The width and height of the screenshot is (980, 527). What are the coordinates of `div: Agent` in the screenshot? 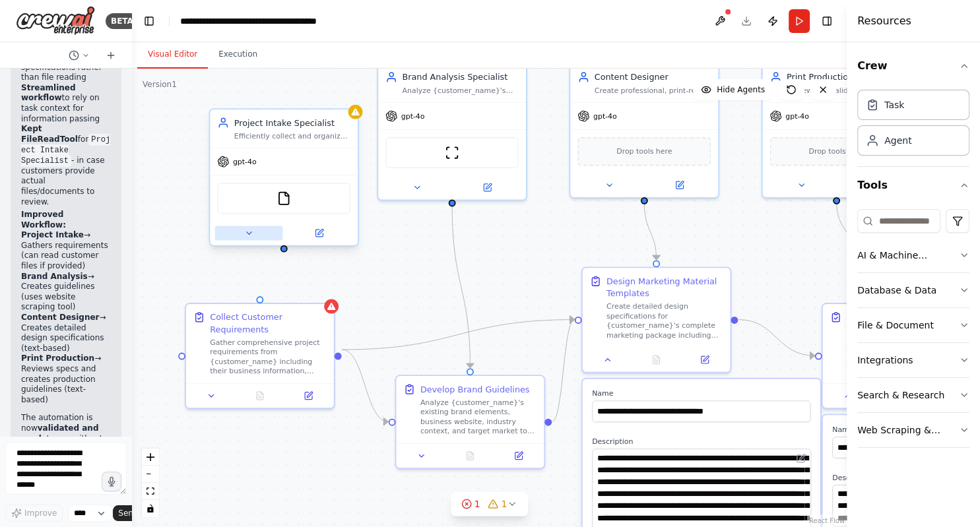 It's located at (897, 140).